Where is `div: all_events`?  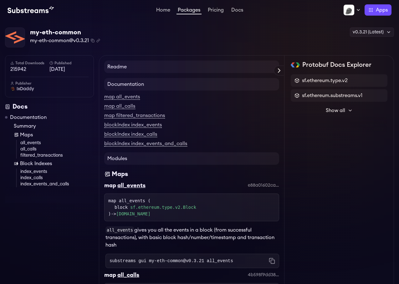
div: all_events is located at coordinates (131, 186).